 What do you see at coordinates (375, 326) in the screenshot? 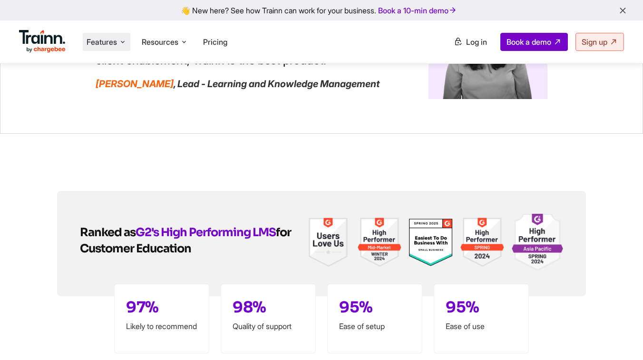
I see `p: Ease of setup` at bounding box center [375, 326].